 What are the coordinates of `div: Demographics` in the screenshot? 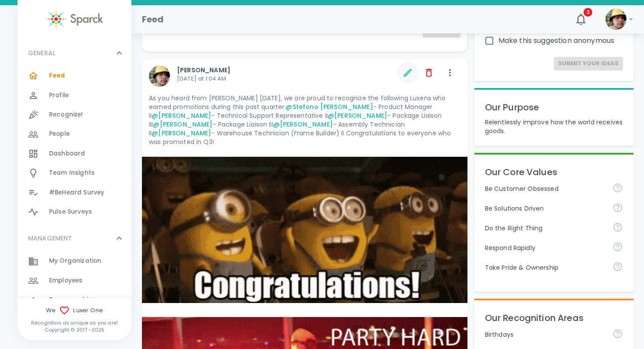 It's located at (74, 300).